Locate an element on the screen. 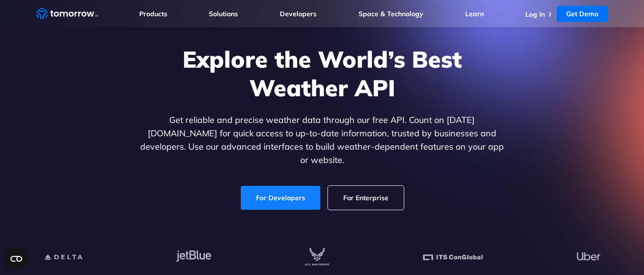  a: Developers is located at coordinates (298, 14).